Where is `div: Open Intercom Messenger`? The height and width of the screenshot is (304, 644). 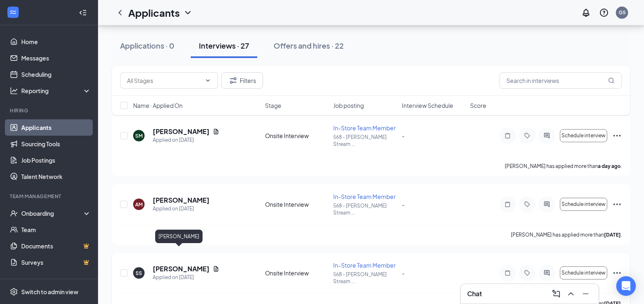
div: Open Intercom Messenger is located at coordinates (626, 286).